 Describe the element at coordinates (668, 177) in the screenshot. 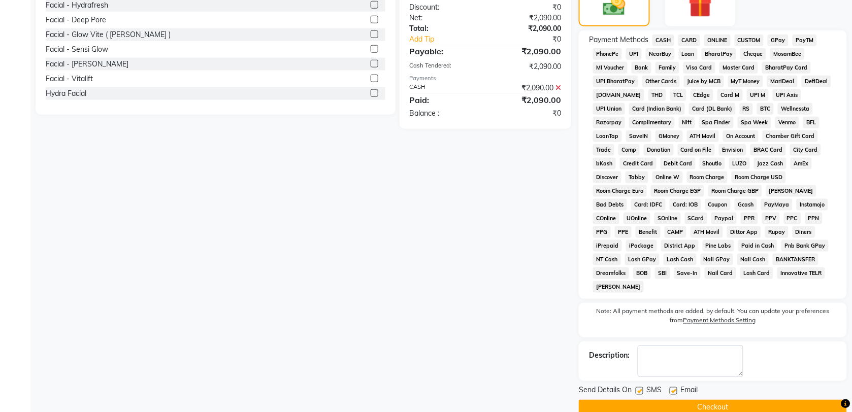

I see `span: Online W` at that location.